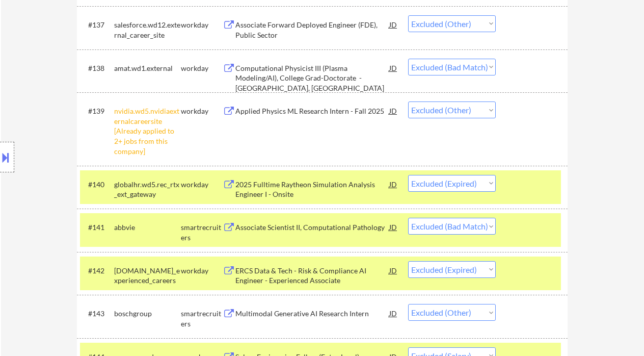 The width and height of the screenshot is (644, 356). I want to click on div: 2025 Fulltime Raytheon Simulation Analysis Engineer I - Onsite, so click(313, 189).